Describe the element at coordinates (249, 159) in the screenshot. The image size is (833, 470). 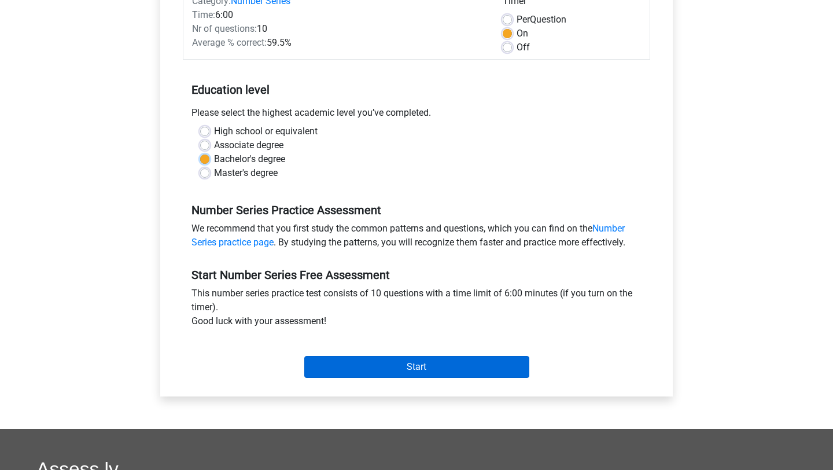
I see `label: Bachelor's degree` at that location.